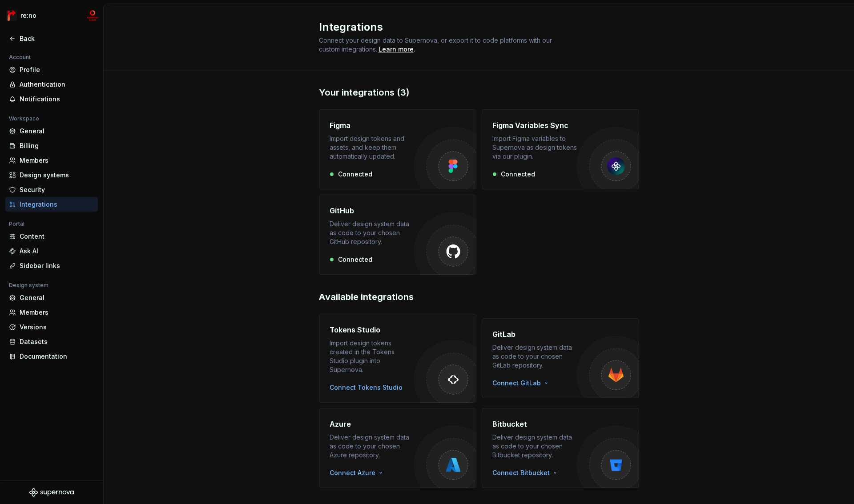  I want to click on h4: Bitbucket, so click(510, 424).